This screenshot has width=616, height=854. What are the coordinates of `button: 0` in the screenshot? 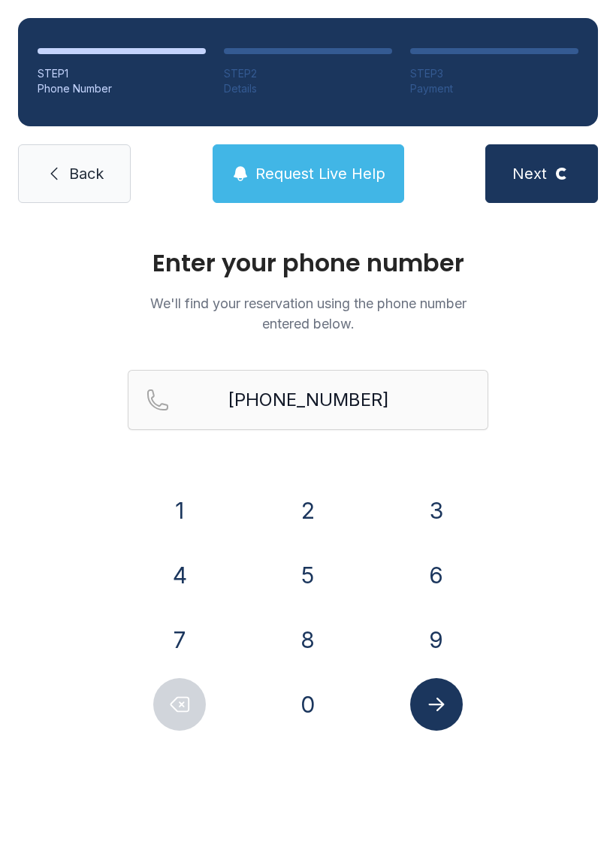 It's located at (308, 704).